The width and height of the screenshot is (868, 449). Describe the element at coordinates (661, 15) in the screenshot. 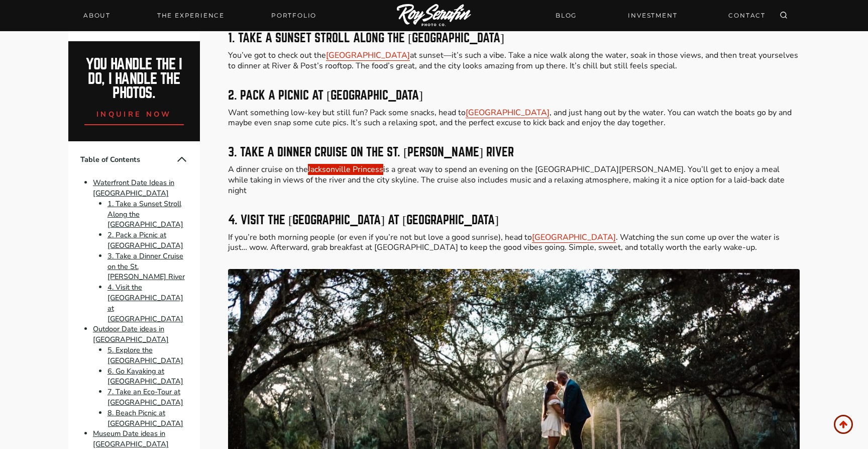

I see `nav: Secondary Navigation` at that location.